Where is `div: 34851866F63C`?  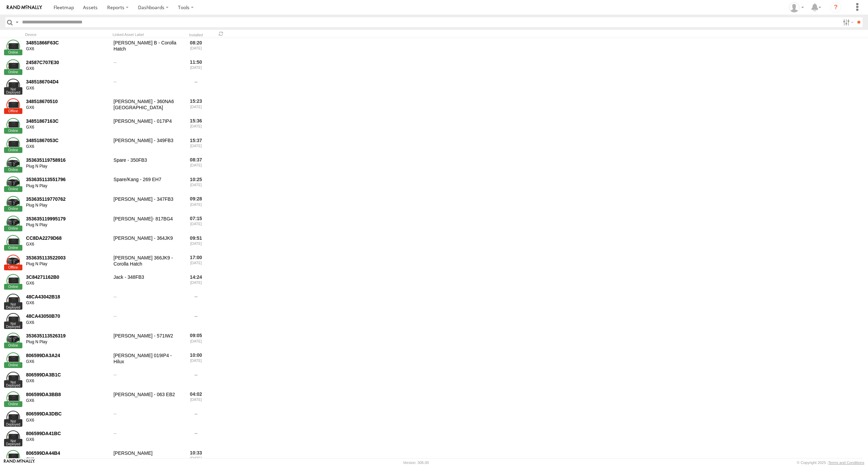 div: 34851866F63C is located at coordinates (67, 43).